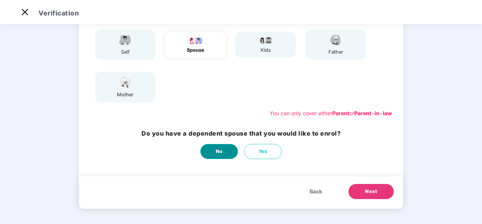 Image resolution: width=482 pixels, height=224 pixels. Describe the element at coordinates (195, 50) in the screenshot. I see `div: spouse` at that location.